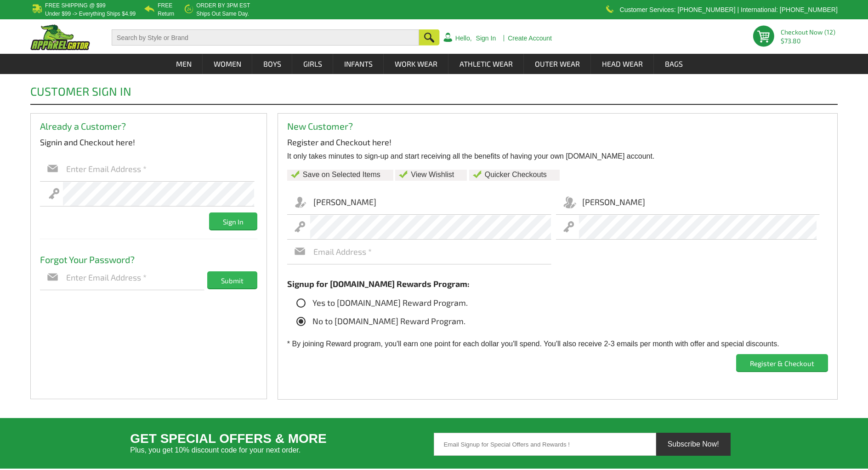 This screenshot has height=470, width=868. Describe the element at coordinates (223, 14) in the screenshot. I see `p: ships out same day.` at that location.